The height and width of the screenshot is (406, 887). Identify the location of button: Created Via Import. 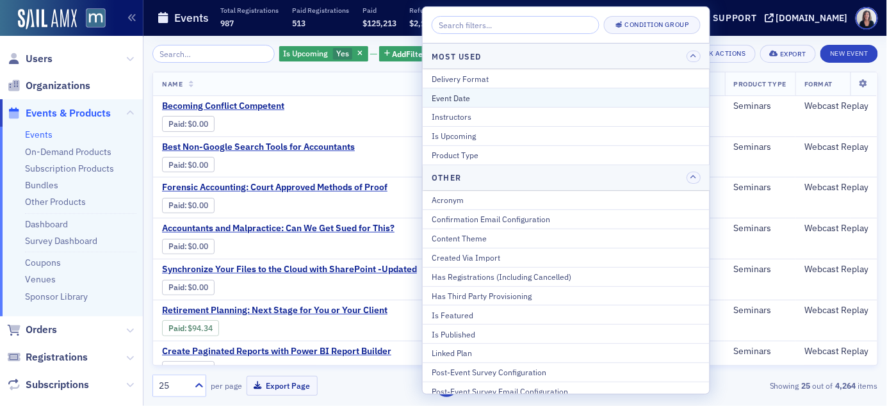
(566, 258).